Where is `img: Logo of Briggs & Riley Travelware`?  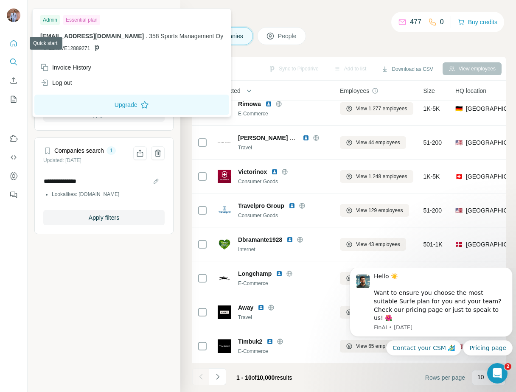
img: Logo of Briggs & Riley Travelware is located at coordinates (225, 143).